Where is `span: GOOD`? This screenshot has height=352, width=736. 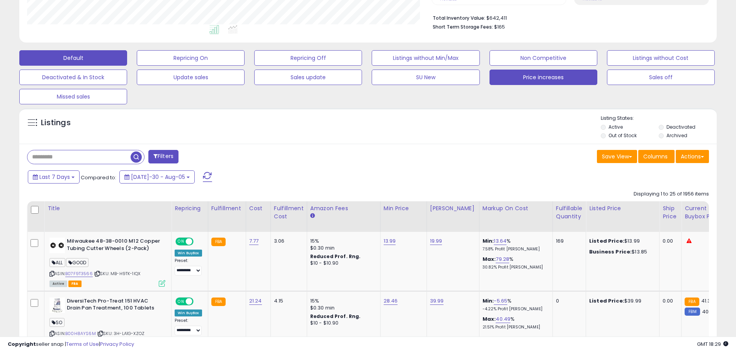
span: GOOD is located at coordinates (77, 262).